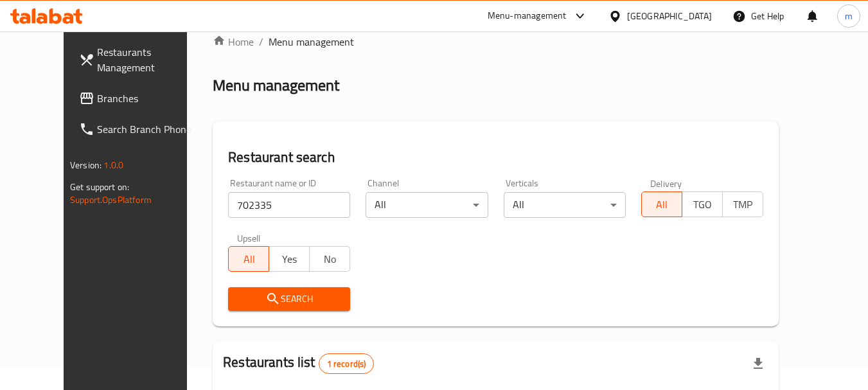  I want to click on a: Home, so click(233, 42).